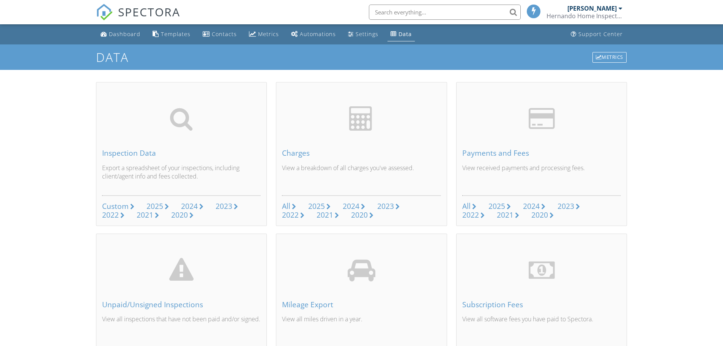 Image resolution: width=723 pixels, height=346 pixels. What do you see at coordinates (601, 34) in the screenshot?
I see `div: Support Center` at bounding box center [601, 34].